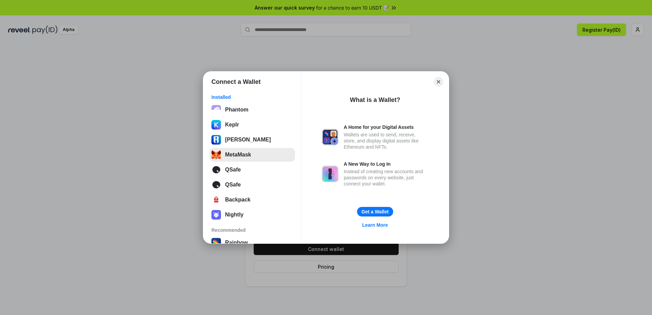 The image size is (652, 315). What do you see at coordinates (216, 215) in the screenshot?
I see `img: svg+xml;base64,PD94bWwgdmVyc2lvbj0iMS4wIiBlbmNvZGluZz0idXRmLTgiPz4NCjwhLS0gR2VuZXJhdG9yOiBBZG9iZS...` at bounding box center [216, 215].